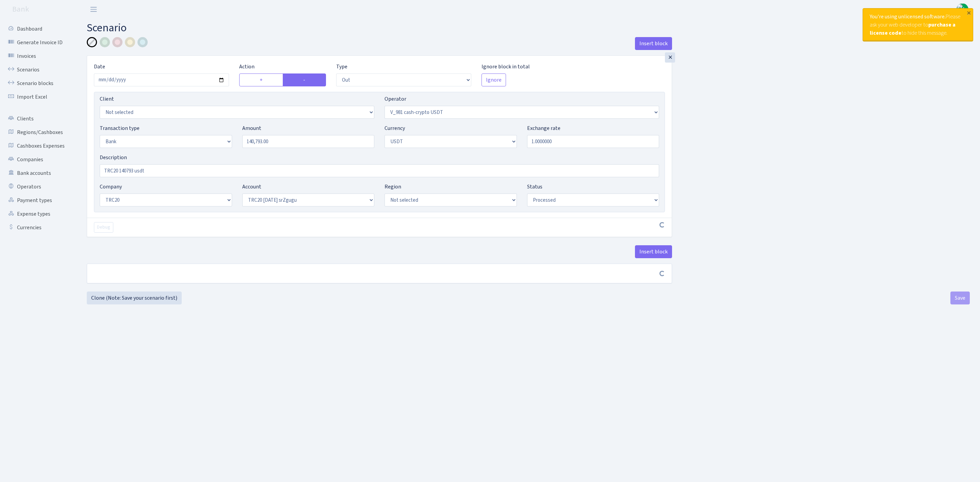  What do you see at coordinates (38, 83) in the screenshot?
I see `a: Scenario blocks` at bounding box center [38, 83].